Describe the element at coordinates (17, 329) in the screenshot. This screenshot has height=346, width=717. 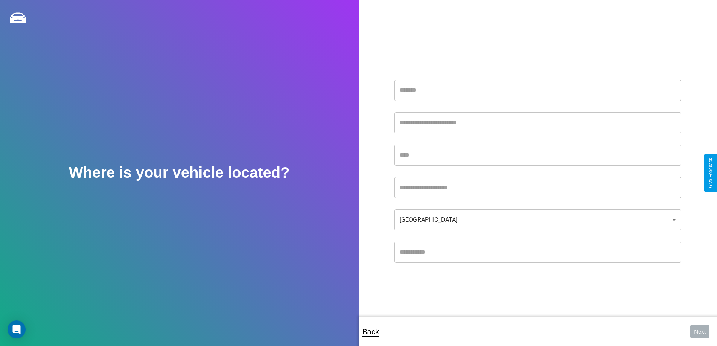
I see `div: Open Intercom Messenger` at that location.